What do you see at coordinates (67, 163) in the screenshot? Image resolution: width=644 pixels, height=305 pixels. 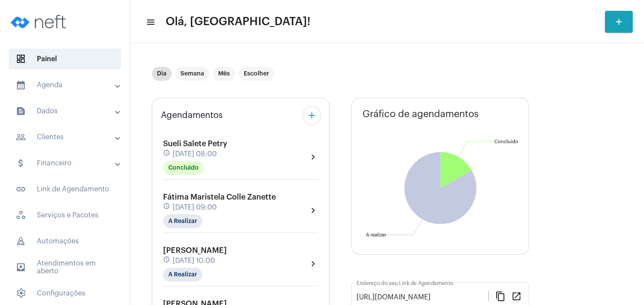 I see `mat-expansion-panel-header: sidenav iconFinanceiro` at bounding box center [67, 163].